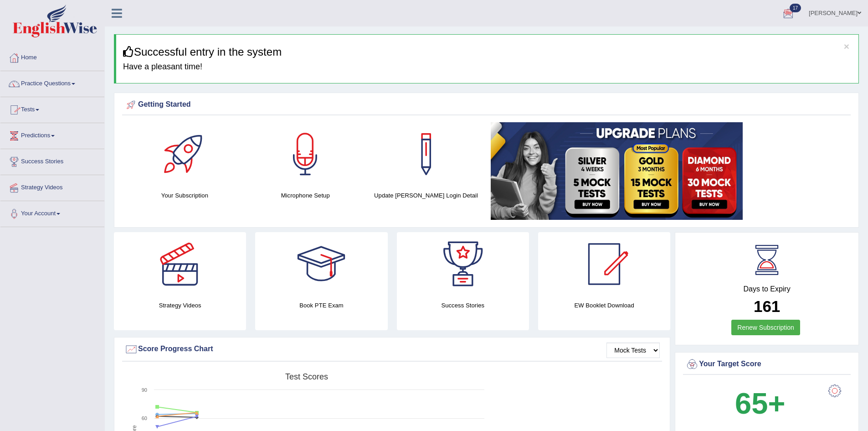 Image resolution: width=868 pixels, height=431 pixels. Describe the element at coordinates (145, 418) in the screenshot. I see `text: 60` at that location.